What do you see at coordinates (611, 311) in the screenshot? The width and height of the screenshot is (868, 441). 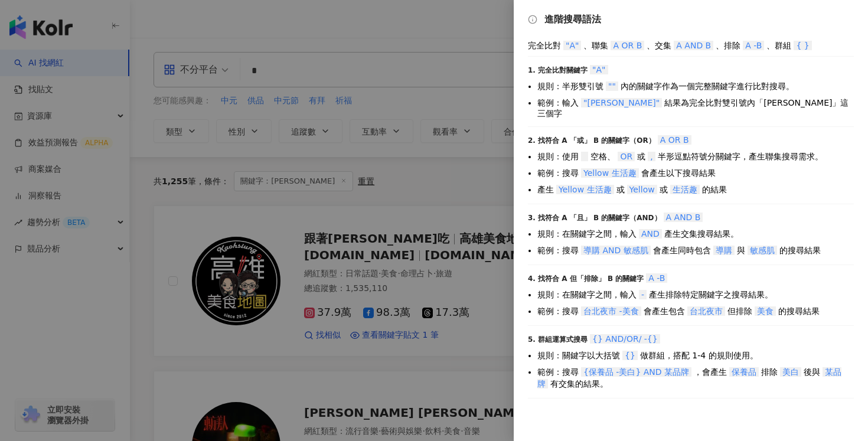 I see `span: 台北夜市 -美食` at bounding box center [611, 311].